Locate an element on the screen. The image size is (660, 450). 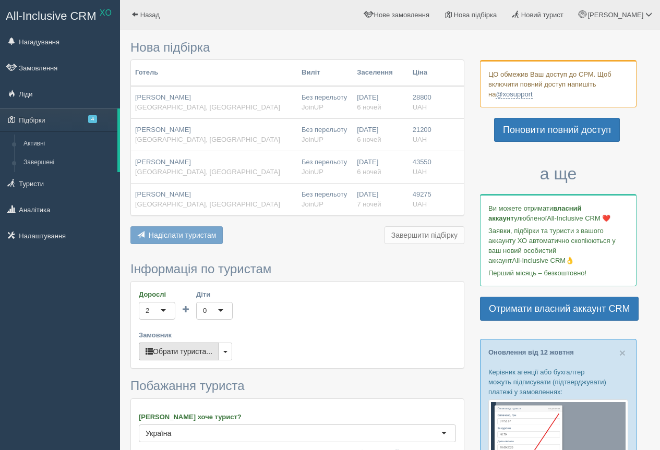
button: Завершити підбірку is located at coordinates (424, 235).